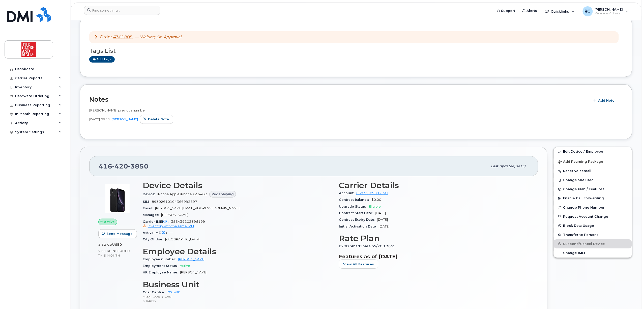 The image size is (644, 309). What do you see at coordinates (506, 11) in the screenshot?
I see `a: Support` at bounding box center [506, 11].